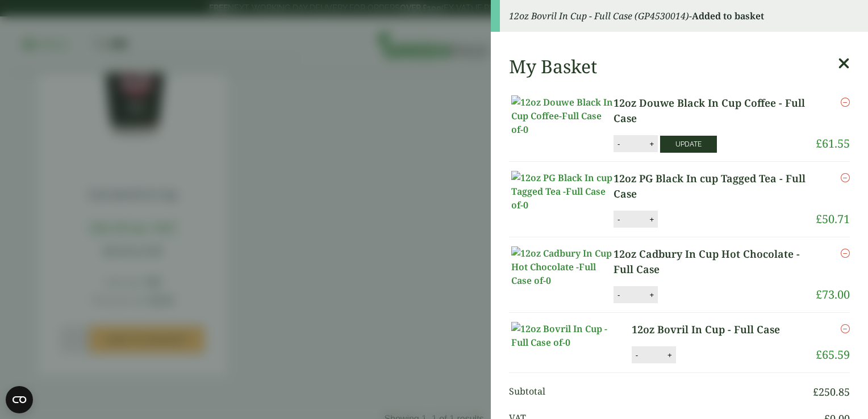  Describe the element at coordinates (832, 143) in the screenshot. I see `bdi: 61.55` at that location.